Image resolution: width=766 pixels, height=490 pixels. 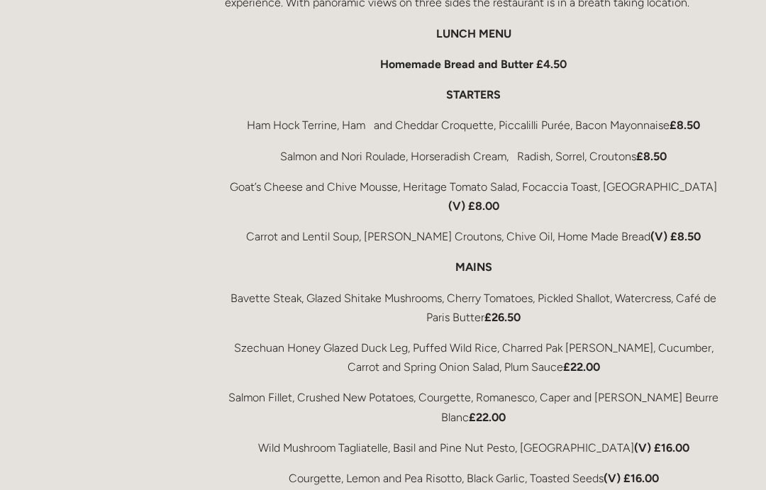 What do you see at coordinates (473, 308) in the screenshot?
I see `p: Bavette Steak, Glazed Shitake Mushrooms, Cherry Tomatoes, Pickled Shallot, Watercress, Café de Pa...` at bounding box center [473, 308].